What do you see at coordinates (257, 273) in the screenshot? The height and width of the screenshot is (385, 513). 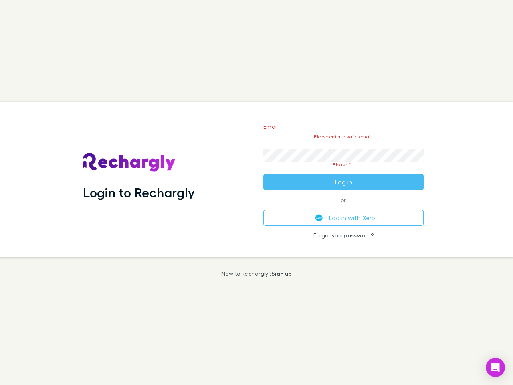 I see `p: New to Rechargly?` at bounding box center [257, 273].